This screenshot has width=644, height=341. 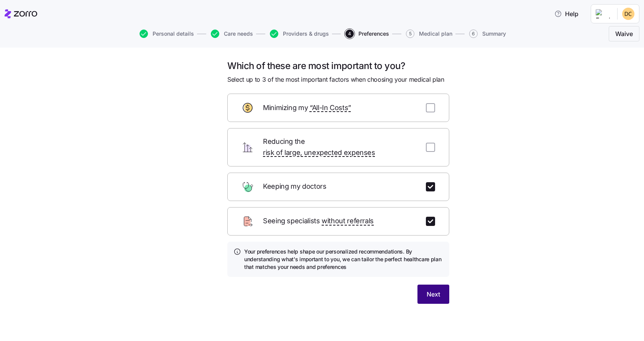 I want to click on img: 2288fc3ed5c6463e26cea253f6fa4900, so click(x=628, y=14).